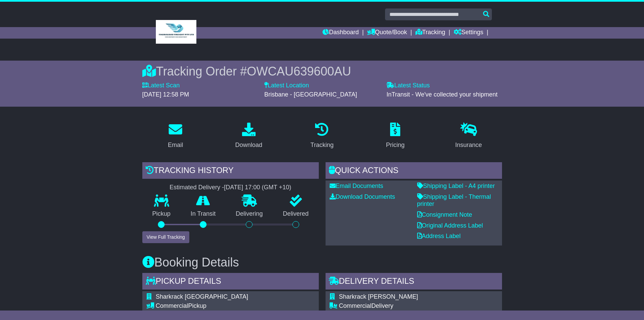  What do you see at coordinates (249, 136) in the screenshot?
I see `a: Download` at bounding box center [249, 136].